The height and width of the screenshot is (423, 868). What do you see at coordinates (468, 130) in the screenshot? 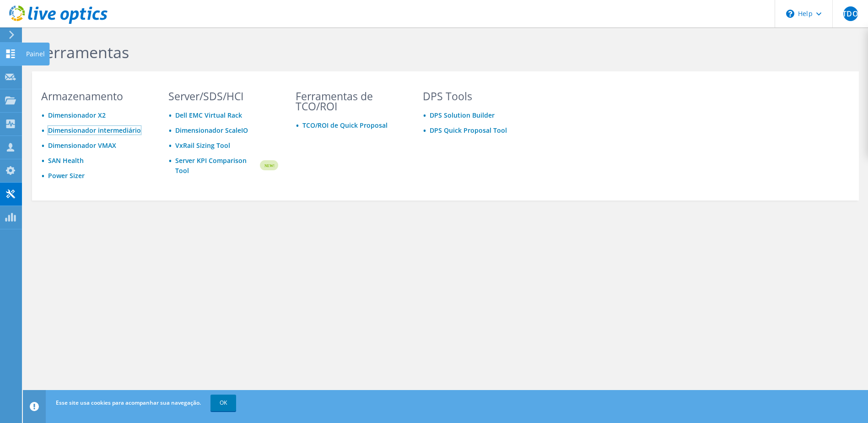
I see `a: DPS Quick Proposal Tool` at bounding box center [468, 130].